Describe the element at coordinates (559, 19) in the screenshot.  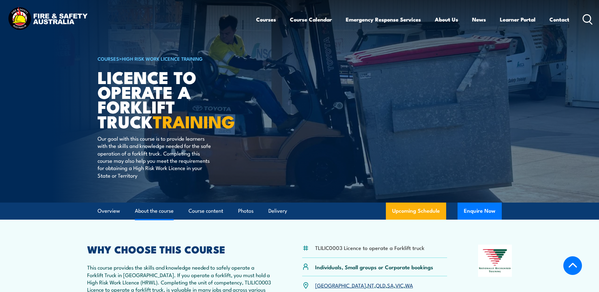
I see `a: Contact` at that location.